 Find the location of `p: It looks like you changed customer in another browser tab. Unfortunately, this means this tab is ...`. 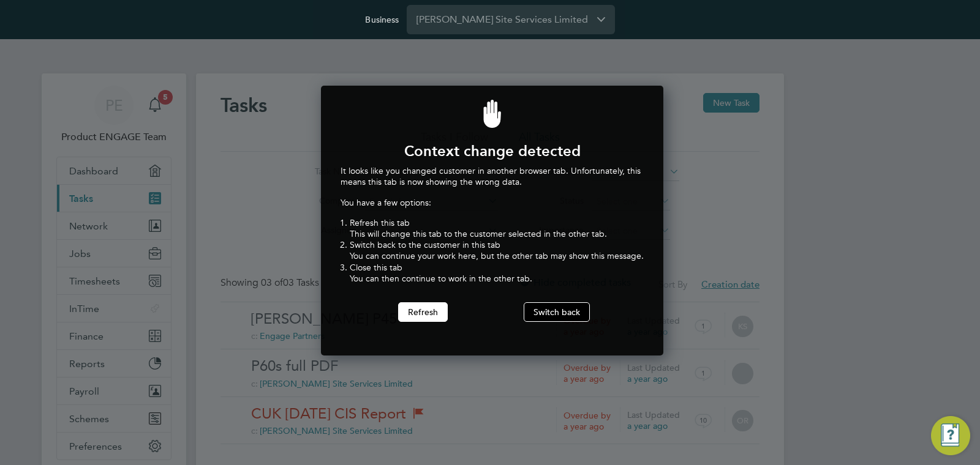

p: It looks like you changed customer in another browser tab. Unfortunately, this means this tab is ... is located at coordinates (492, 176).